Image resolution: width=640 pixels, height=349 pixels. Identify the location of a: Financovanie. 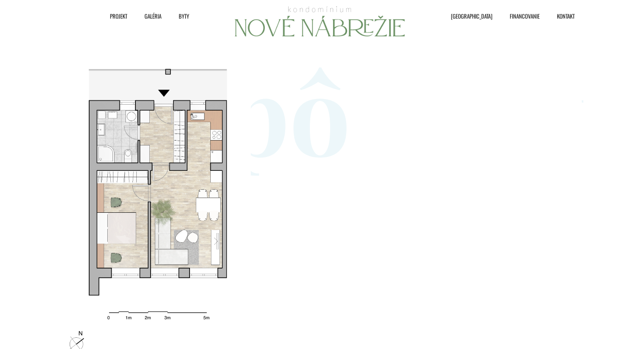
(520, 16).